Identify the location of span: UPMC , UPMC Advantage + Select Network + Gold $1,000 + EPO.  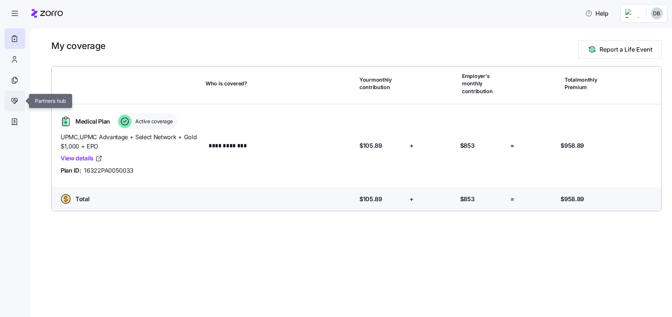
(130, 142).